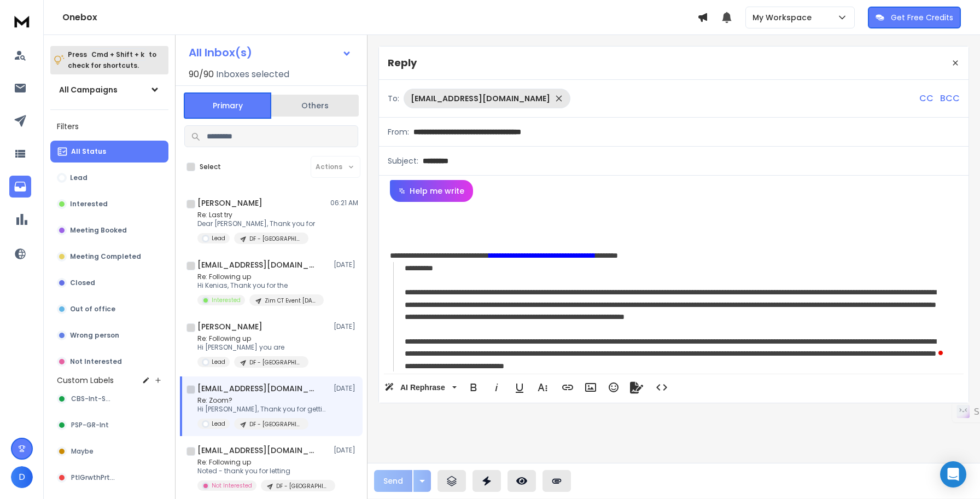 This screenshot has height=499, width=980. I want to click on button: Insert Image (⌘P), so click(590, 387).